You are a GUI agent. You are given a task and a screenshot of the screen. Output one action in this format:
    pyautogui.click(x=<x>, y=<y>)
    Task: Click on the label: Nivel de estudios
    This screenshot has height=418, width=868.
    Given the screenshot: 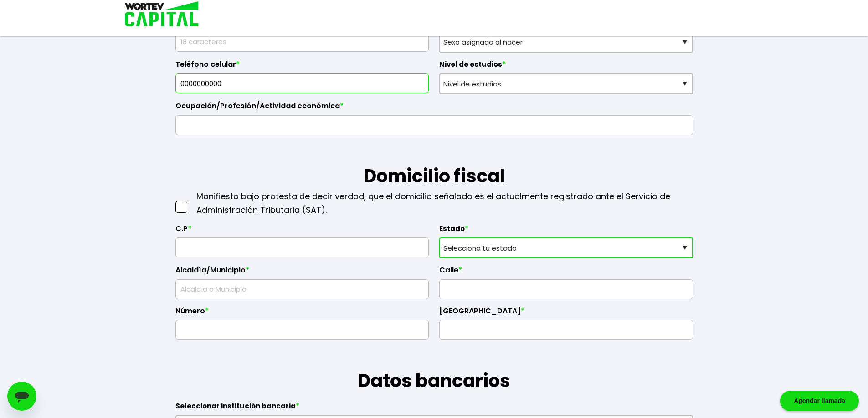 What is the action you would take?
    pyautogui.click(x=566, y=67)
    